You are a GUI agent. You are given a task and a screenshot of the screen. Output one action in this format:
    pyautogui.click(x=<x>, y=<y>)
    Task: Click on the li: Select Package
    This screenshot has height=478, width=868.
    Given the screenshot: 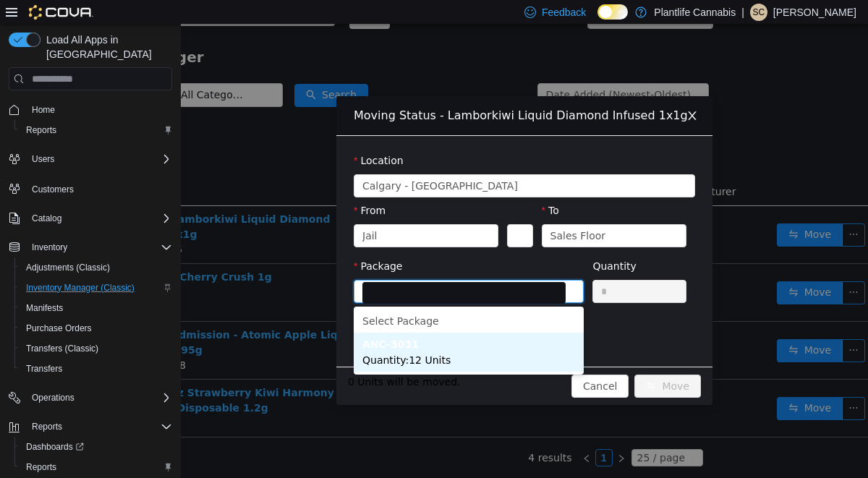 What is the action you would take?
    pyautogui.click(x=288, y=297)
    